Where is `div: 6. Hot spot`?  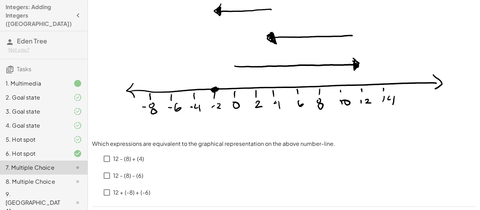 div: 6. Hot spot is located at coordinates (34, 154).